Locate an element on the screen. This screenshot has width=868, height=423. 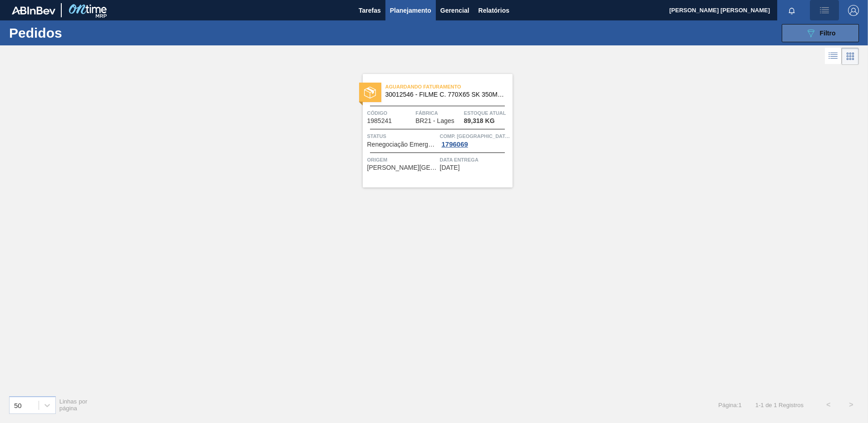
span: Data entrega is located at coordinates (475, 159).